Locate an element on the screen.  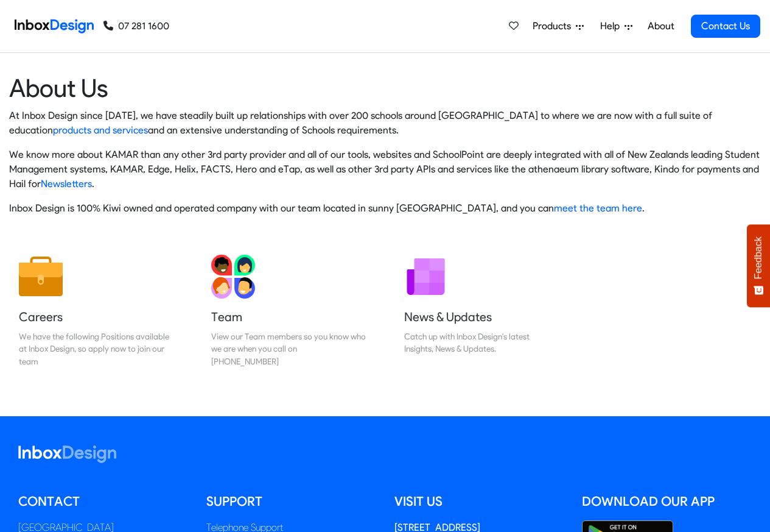
img: logo_inboxdesign_white.svg is located at coordinates (67, 454).